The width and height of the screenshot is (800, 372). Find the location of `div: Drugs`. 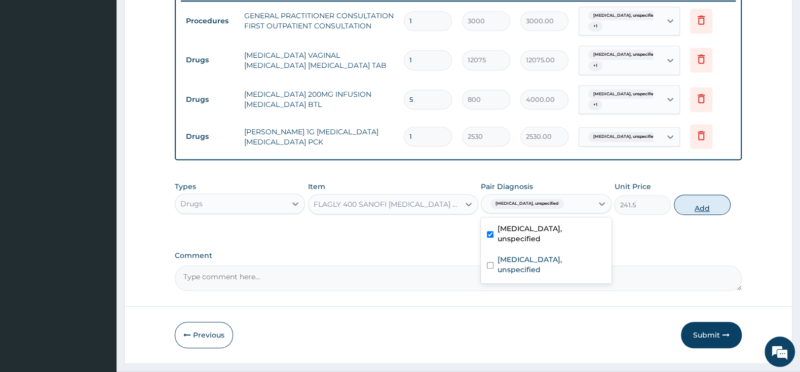

div: Drugs is located at coordinates (192, 204).